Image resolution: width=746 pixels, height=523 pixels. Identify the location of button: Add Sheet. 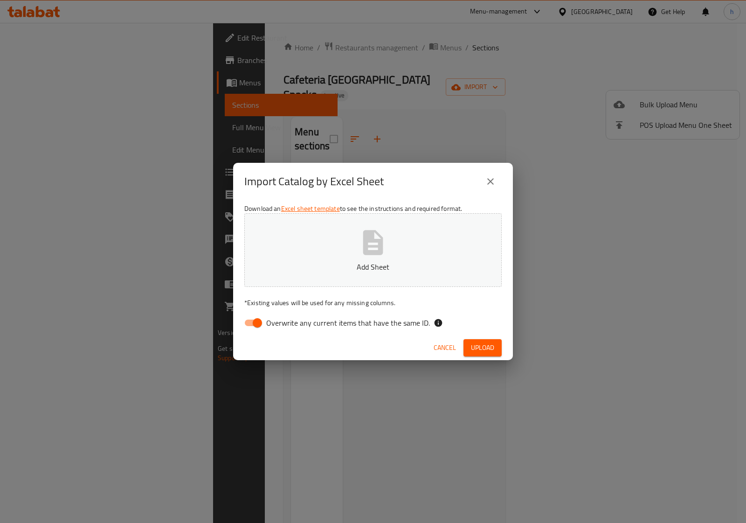
(373, 250).